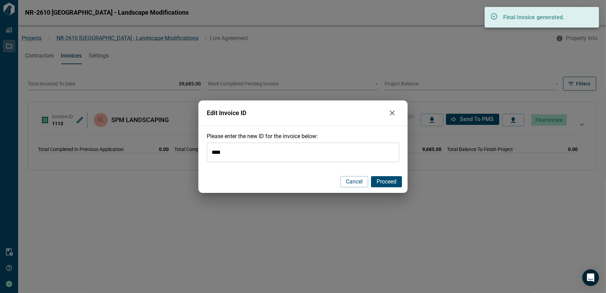 This screenshot has height=293, width=606. What do you see at coordinates (296, 113) in the screenshot?
I see `span: Edit Invoice ID` at bounding box center [296, 113].